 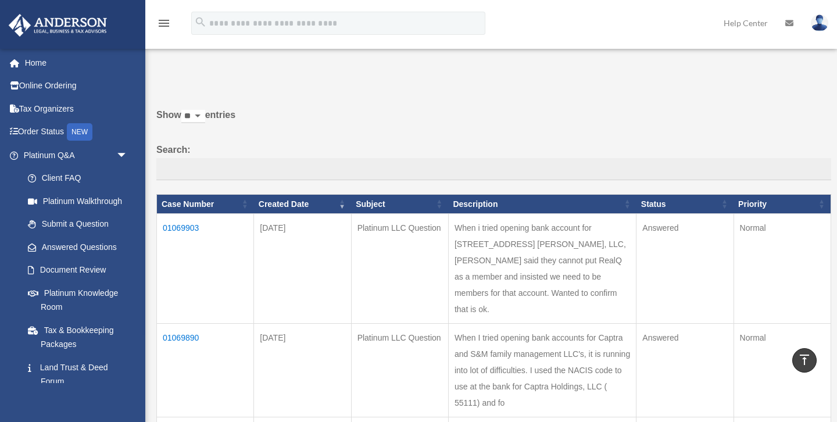 What do you see at coordinates (78, 178) in the screenshot?
I see `a: Client FAQ` at bounding box center [78, 178].